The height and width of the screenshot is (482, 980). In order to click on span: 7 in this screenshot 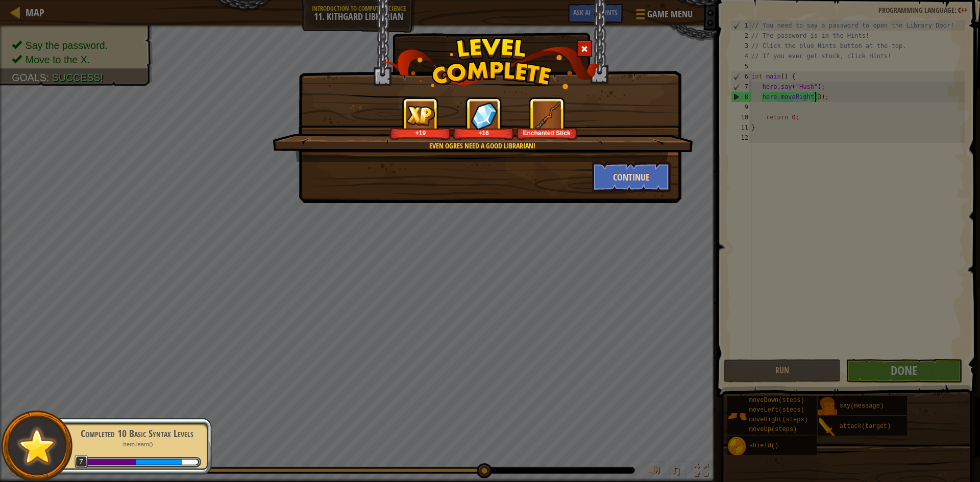, I will do `click(81, 462)`.